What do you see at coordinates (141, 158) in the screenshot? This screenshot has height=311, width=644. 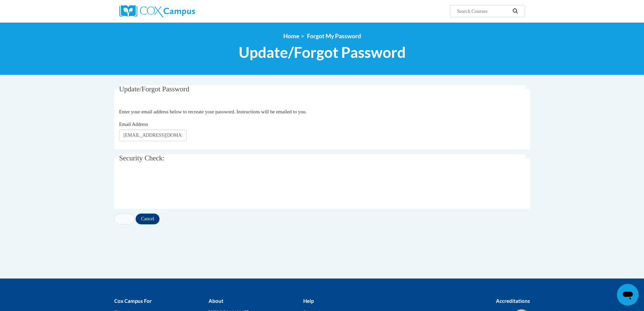 I see `span: Security Check:` at bounding box center [141, 158].